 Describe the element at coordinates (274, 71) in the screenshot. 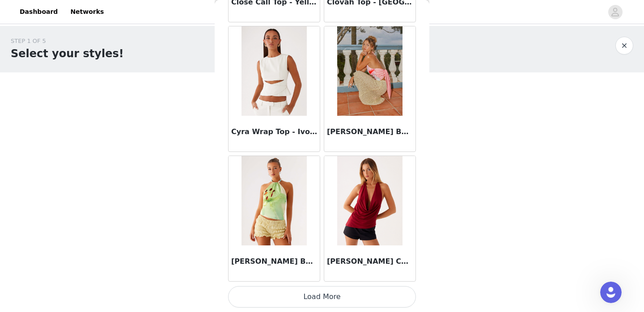

I see `img: Cyra Wrap Top - Ivory` at that location.